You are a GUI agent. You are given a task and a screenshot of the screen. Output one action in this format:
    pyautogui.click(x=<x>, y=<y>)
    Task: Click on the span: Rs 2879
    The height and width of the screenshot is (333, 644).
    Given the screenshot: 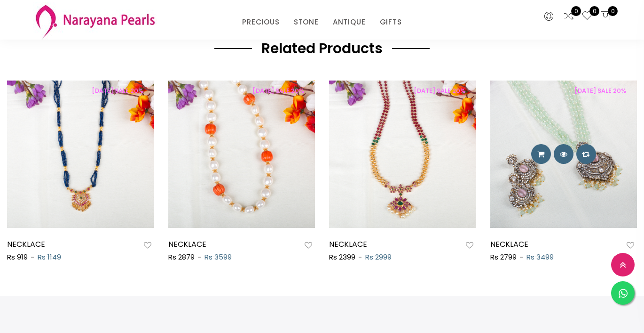 What is the action you would take?
    pyautogui.click(x=181, y=256)
    